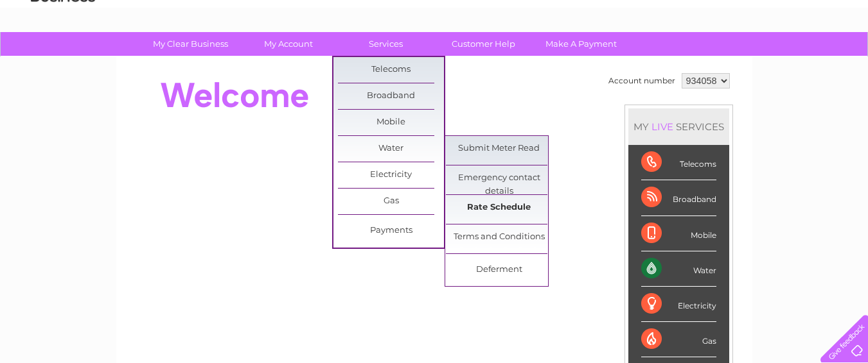 The image size is (868, 363). What do you see at coordinates (797, 59) in the screenshot?
I see `a: Contact` at bounding box center [797, 59].